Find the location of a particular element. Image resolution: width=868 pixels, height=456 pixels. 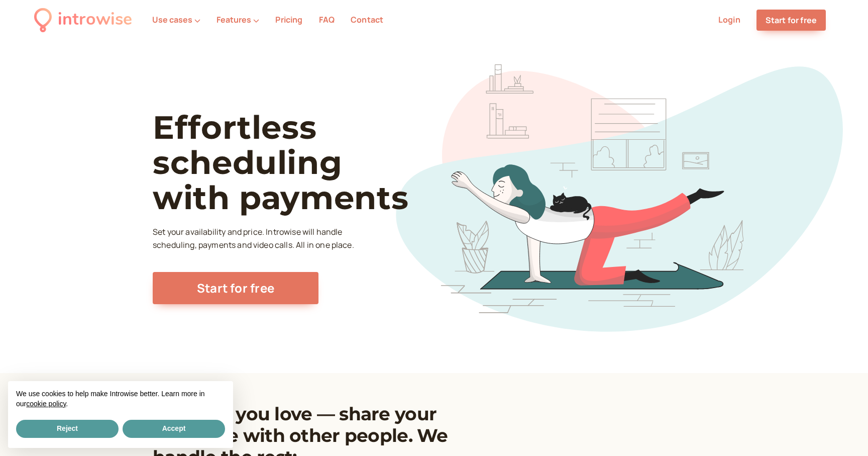

p: Set your availability and price. Introwise will handle scheduling, payments and video calls. All ... is located at coordinates (254, 239).